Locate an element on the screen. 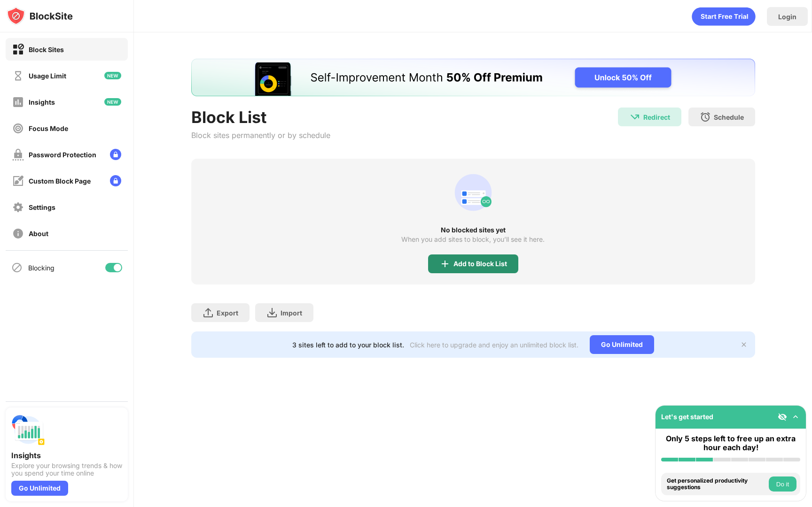  div: Block sites permanently or by schedule is located at coordinates (261, 136).